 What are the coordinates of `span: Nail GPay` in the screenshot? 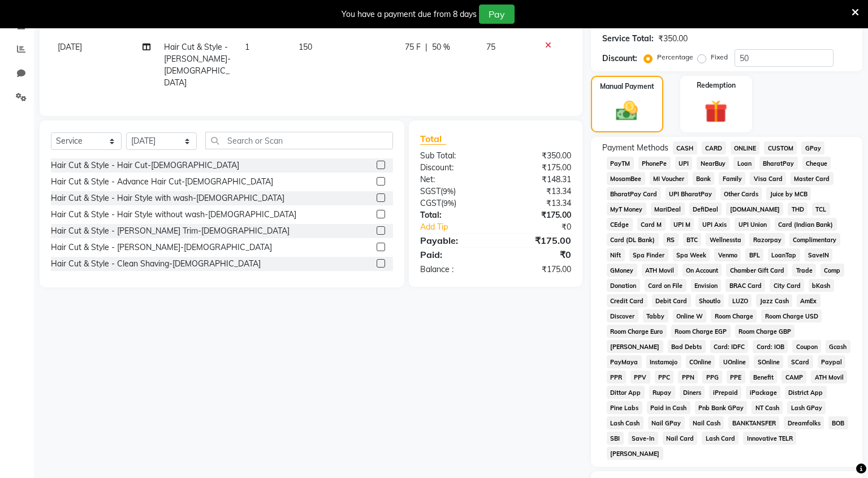 It's located at (666, 423).